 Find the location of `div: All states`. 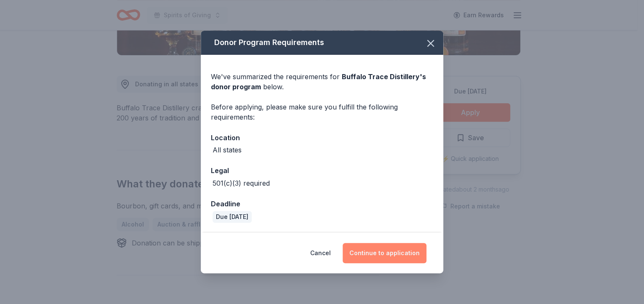

div: All states is located at coordinates (227, 150).